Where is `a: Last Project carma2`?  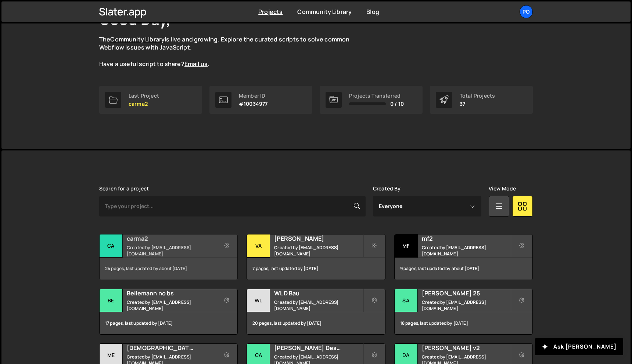 a: Last Project carma2 is located at coordinates (150, 100).